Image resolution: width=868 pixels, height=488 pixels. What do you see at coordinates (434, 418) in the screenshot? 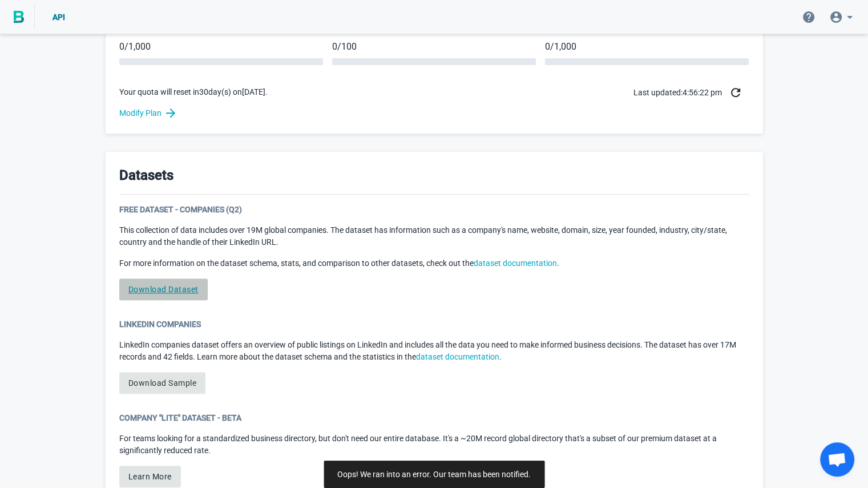
I see `div: Company "Lite" Dataset - Beta` at bounding box center [434, 418].